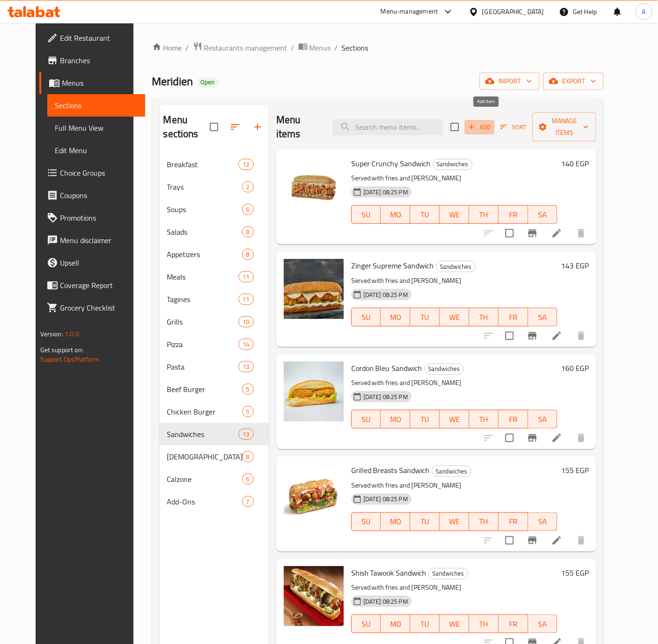  What do you see at coordinates (456, 267) in the screenshot?
I see `span: Sandwiches` at bounding box center [456, 267].